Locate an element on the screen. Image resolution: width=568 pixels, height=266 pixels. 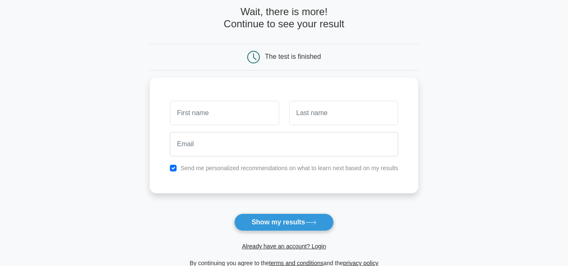
input: First name is located at coordinates (224, 113).